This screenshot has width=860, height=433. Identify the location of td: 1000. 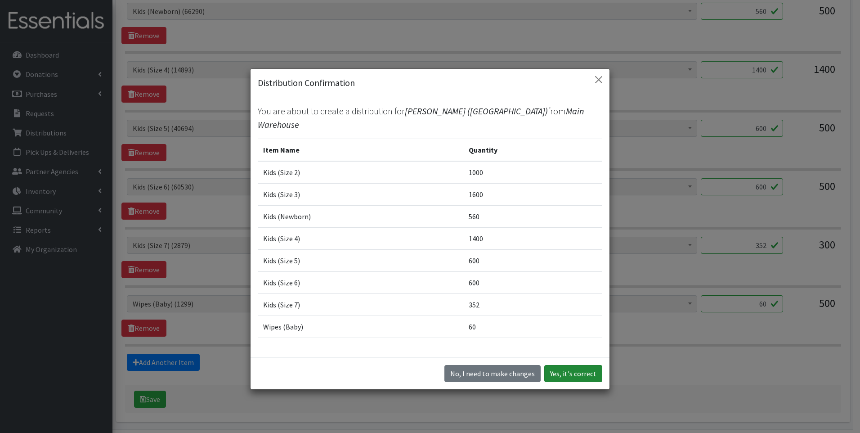
(533, 172).